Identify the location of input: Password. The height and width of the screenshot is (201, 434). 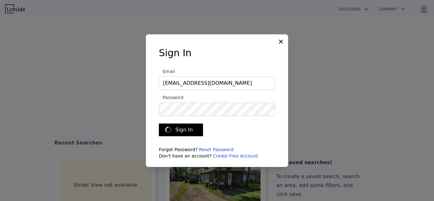
(217, 109).